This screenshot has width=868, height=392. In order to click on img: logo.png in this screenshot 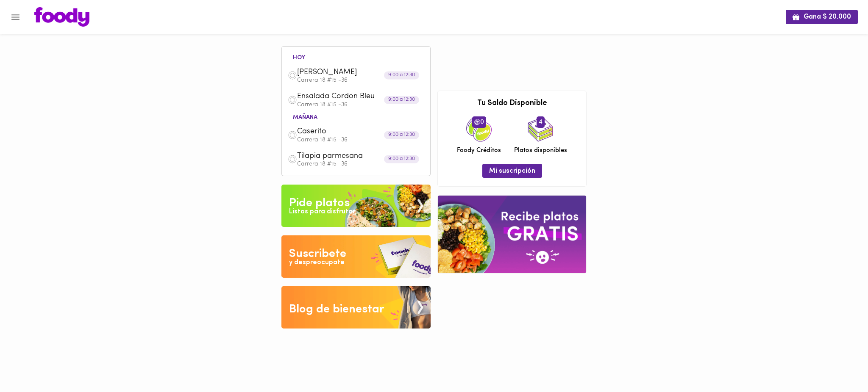, I will do `click(62, 17)`.